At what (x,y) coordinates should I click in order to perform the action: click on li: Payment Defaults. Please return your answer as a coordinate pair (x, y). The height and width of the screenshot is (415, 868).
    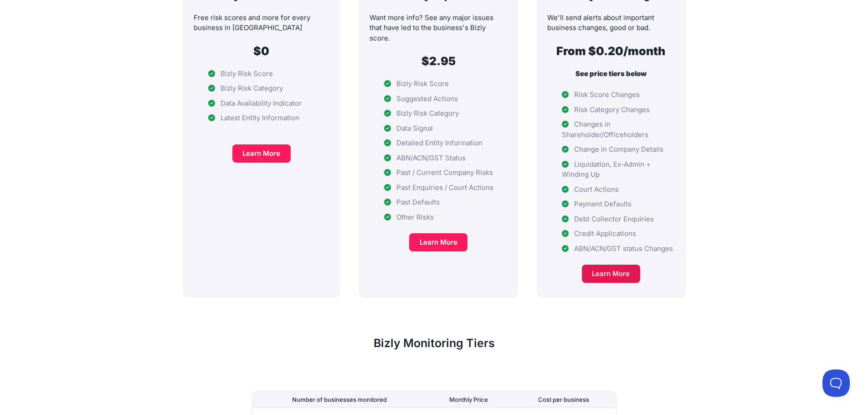
    Looking at the image, I should click on (611, 204).